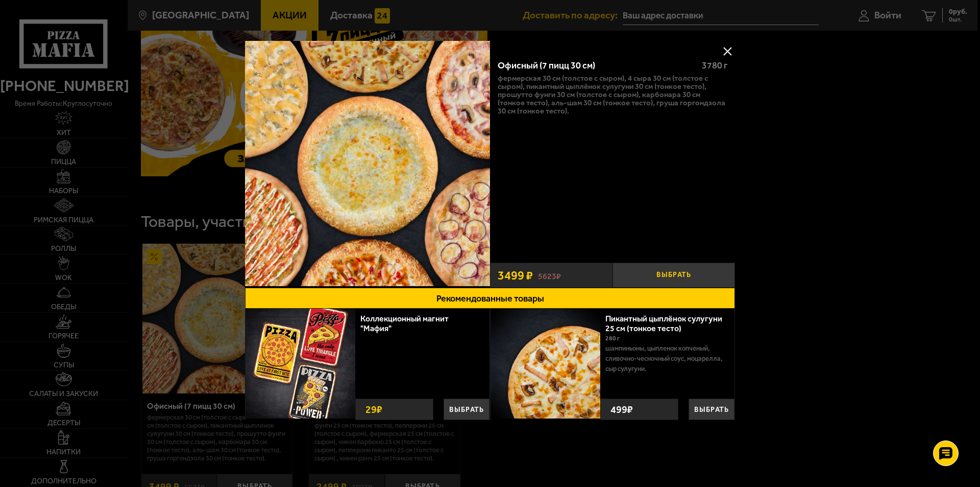 This screenshot has width=980, height=487. Describe the element at coordinates (666, 359) in the screenshot. I see `p: шампиньоны, цыпленок копченый, сливочно-чесночный соус, моцарелла, сыр сулугуни.` at that location.